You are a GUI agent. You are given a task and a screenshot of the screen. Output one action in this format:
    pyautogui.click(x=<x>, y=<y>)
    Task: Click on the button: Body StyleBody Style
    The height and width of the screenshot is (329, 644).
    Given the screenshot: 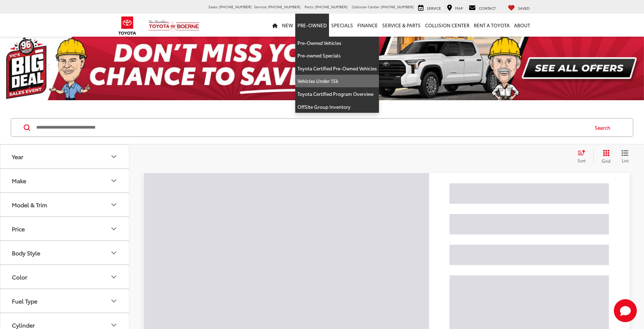 What is the action you would take?
    pyautogui.click(x=65, y=253)
    